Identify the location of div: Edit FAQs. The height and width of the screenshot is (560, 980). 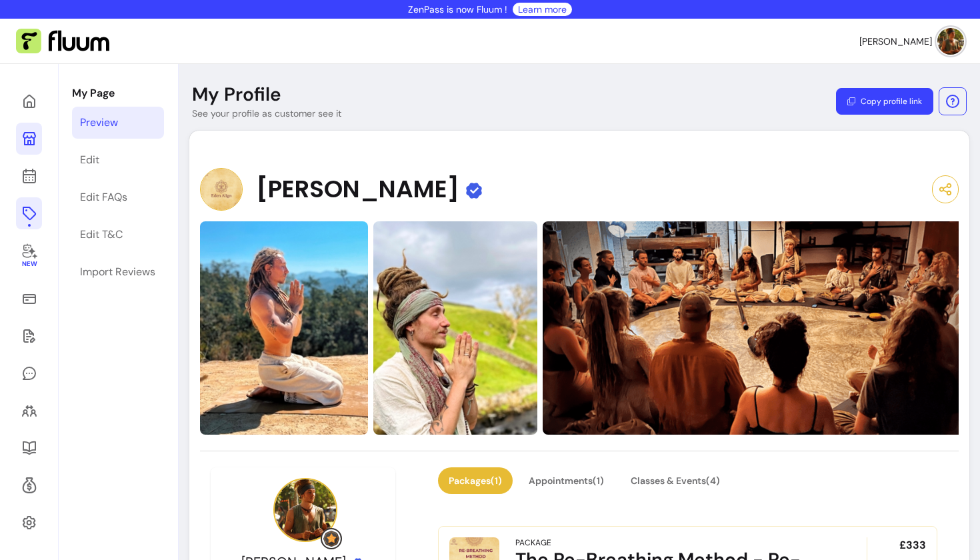
(103, 197).